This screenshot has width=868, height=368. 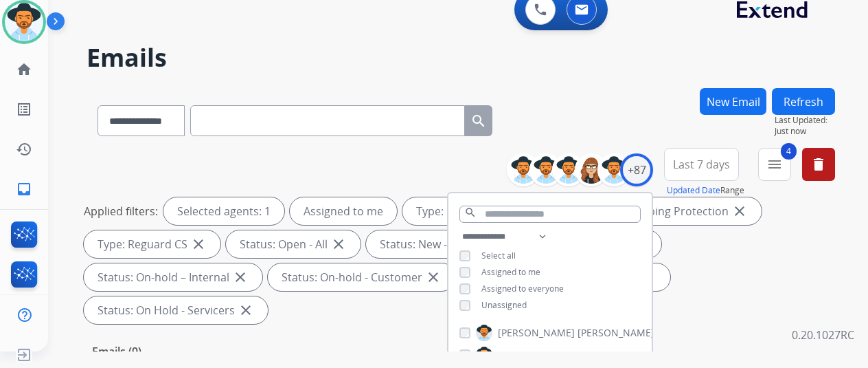 I want to click on img: avatar, so click(x=24, y=22).